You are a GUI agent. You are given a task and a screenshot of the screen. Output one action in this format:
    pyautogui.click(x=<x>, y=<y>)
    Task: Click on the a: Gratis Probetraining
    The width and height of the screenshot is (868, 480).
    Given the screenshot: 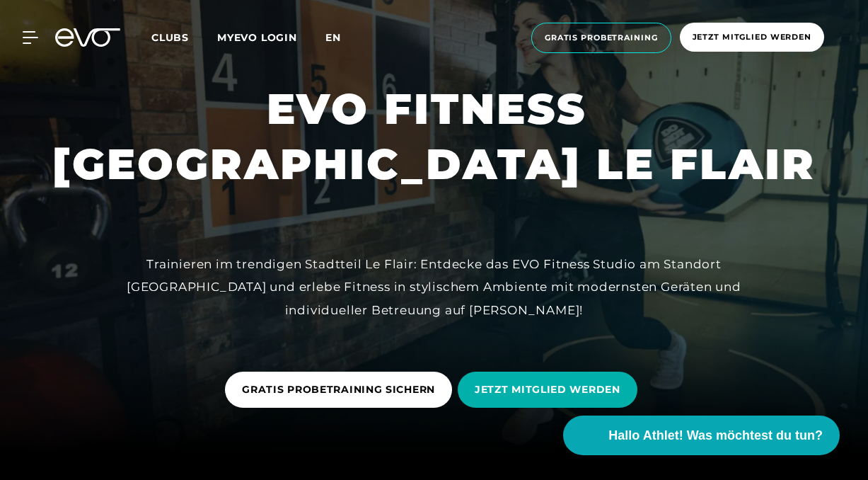 What is the action you would take?
    pyautogui.click(x=601, y=38)
    